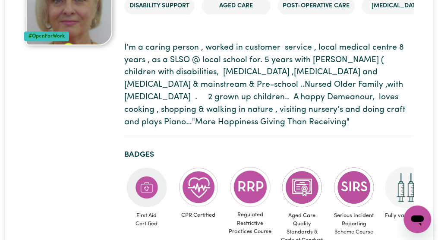  What do you see at coordinates (47, 36) in the screenshot?
I see `div: #OpenForWork` at bounding box center [47, 36].